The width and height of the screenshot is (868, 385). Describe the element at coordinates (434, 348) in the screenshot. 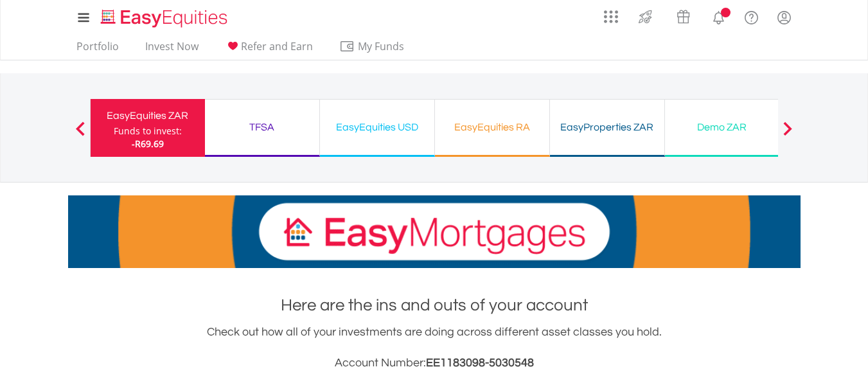

I see `div: Check out how all of your investments are doing across different asset classes you hold.` at that location.